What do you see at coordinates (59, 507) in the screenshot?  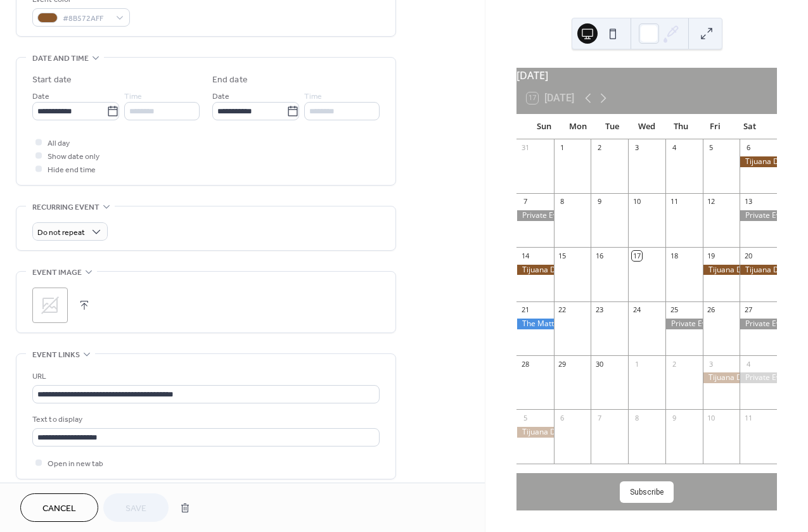 I see `a: Cancel` at bounding box center [59, 507].